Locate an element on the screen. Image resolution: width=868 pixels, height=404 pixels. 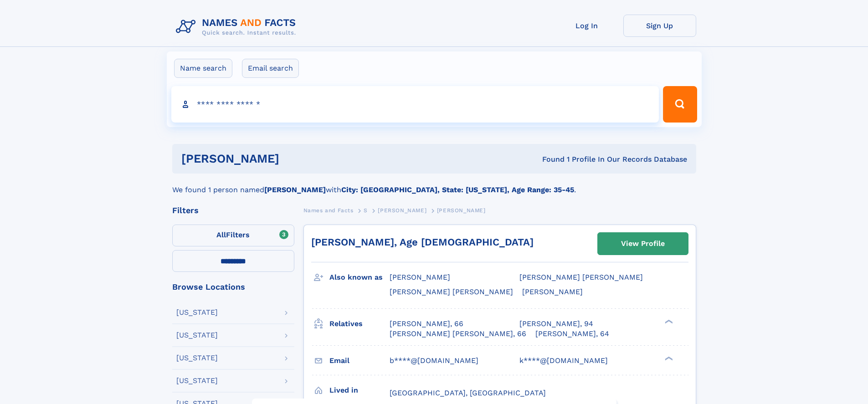
label: Email search is located at coordinates (270, 69).